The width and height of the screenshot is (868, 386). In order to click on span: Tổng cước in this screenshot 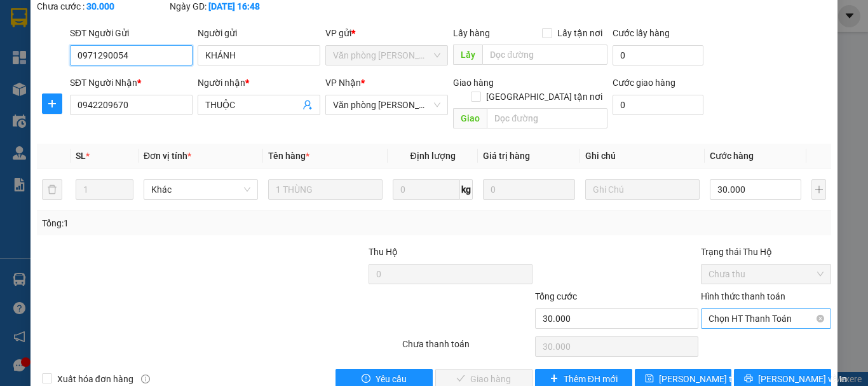, I will do `click(557, 297)`.